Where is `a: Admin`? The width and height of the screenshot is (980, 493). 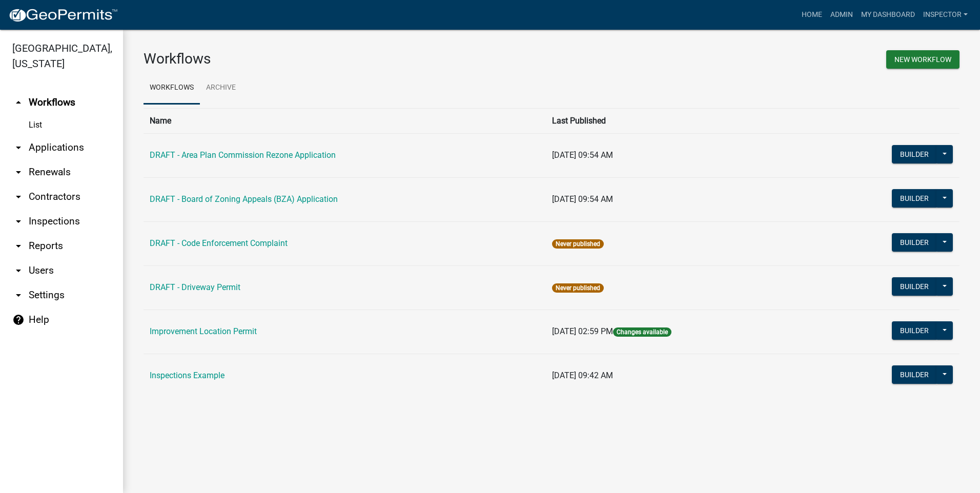
a: Admin is located at coordinates (842, 15).